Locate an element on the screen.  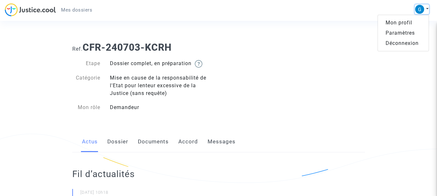
b: CFR-240703-KCRH is located at coordinates (127, 47).